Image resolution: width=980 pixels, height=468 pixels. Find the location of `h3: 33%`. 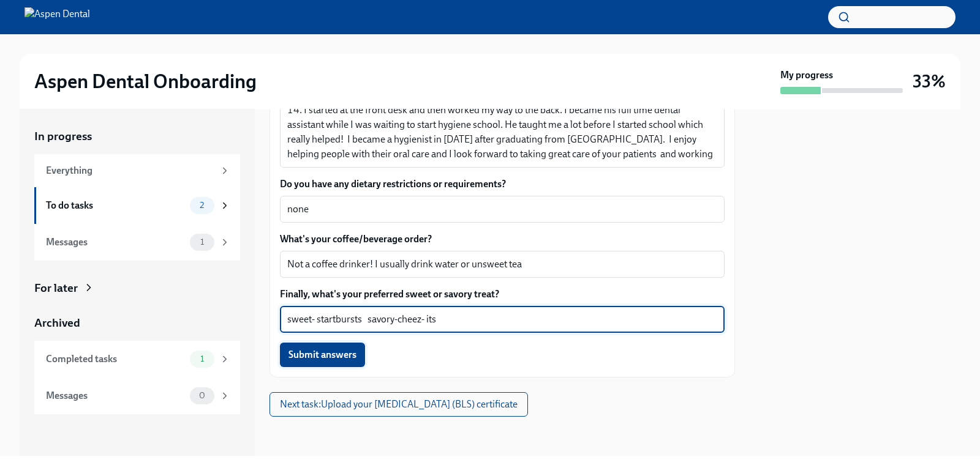

h3: 33% is located at coordinates (929, 81).